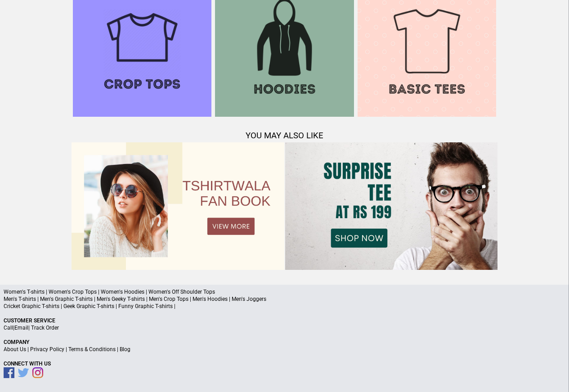  What do you see at coordinates (21, 328) in the screenshot?
I see `a: Email` at bounding box center [21, 328].